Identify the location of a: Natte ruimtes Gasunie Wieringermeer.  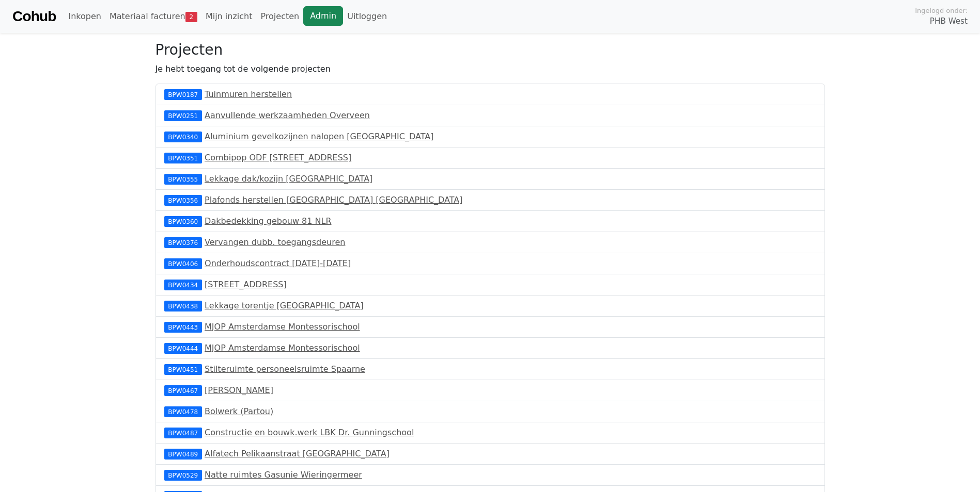
(283, 475).